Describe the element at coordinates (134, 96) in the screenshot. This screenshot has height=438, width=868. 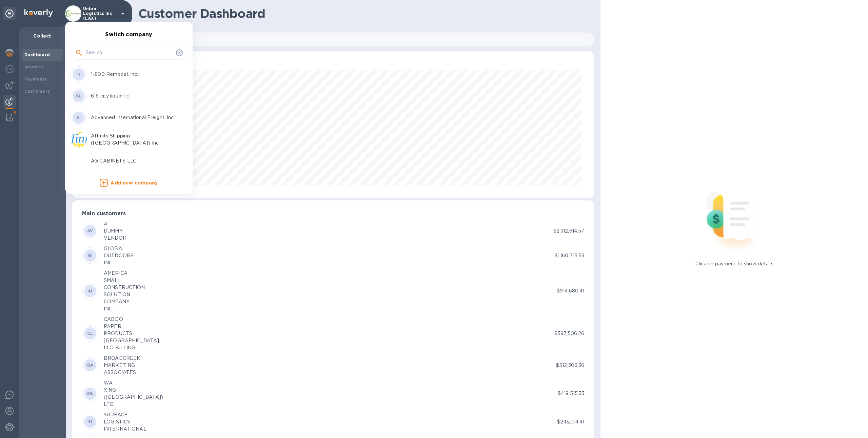
I see `p: 616 city liquor llc` at that location.